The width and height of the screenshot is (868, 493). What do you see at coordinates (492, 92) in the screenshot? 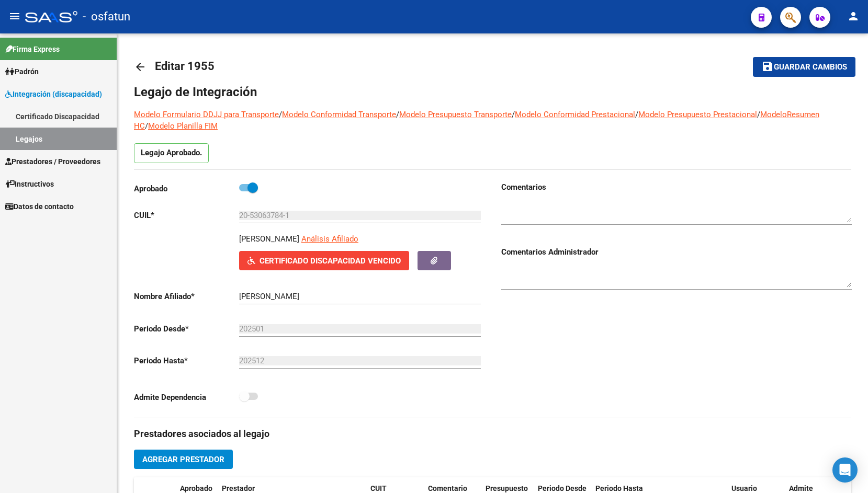
I see `h1: Legajo de Integración` at bounding box center [492, 92].